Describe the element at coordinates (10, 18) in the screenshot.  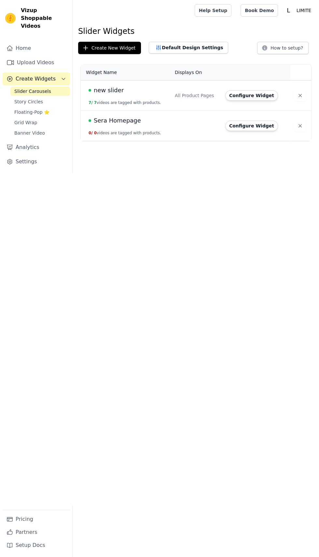
I see `img: Vizup` at that location.